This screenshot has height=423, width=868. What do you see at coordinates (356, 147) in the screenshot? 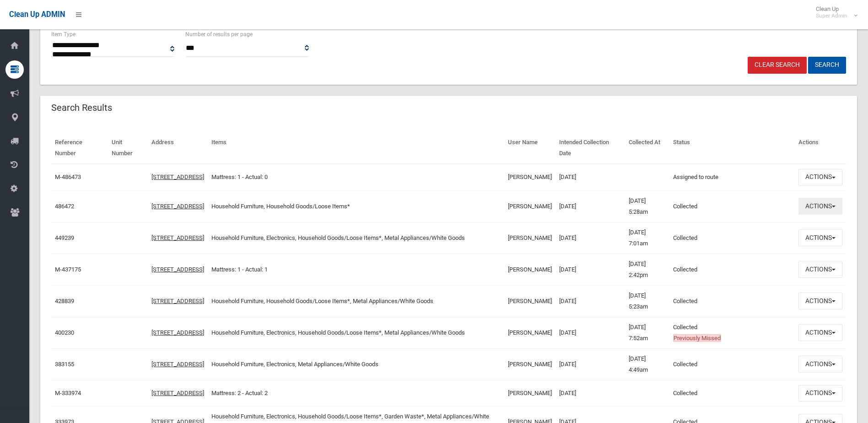
I see `th: Items` at bounding box center [356, 147].